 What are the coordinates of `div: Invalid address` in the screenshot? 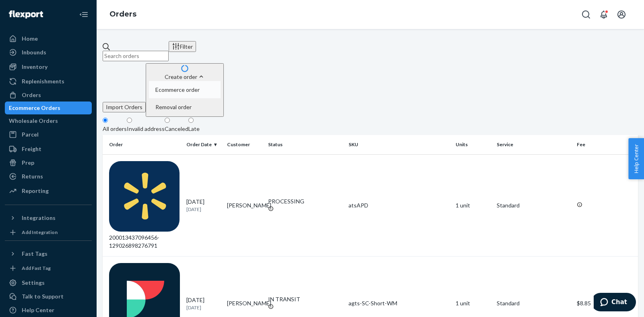 It's located at (145, 129).